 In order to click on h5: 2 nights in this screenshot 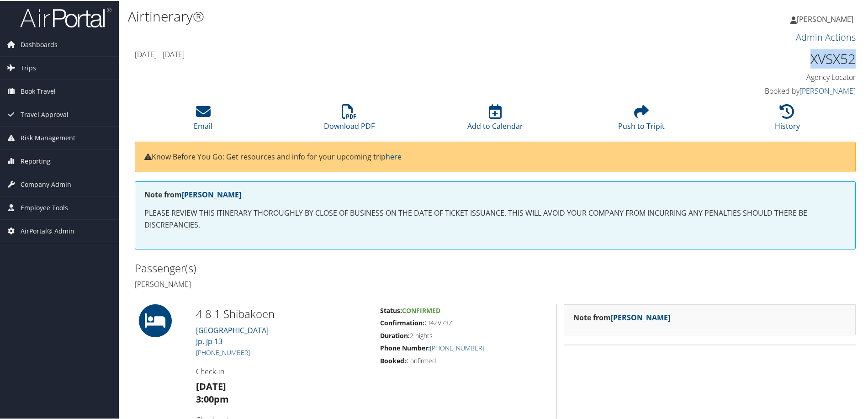, I will do `click(465, 335)`.